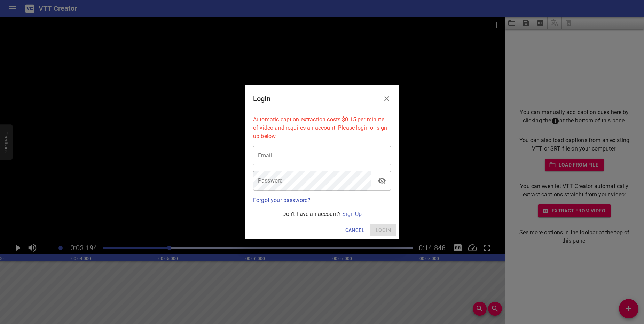 The width and height of the screenshot is (644, 324). I want to click on button: Close, so click(387, 99).